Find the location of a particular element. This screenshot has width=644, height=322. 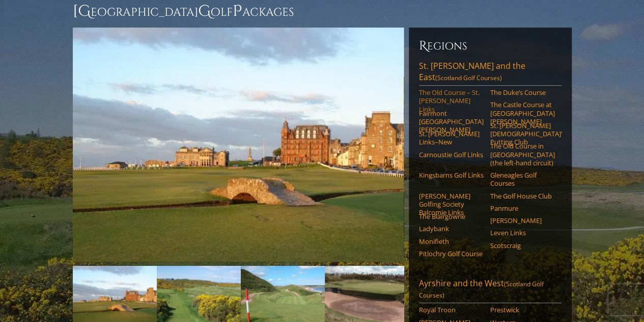

a: Ayrshire and the West(Scotland Golf Courses) is located at coordinates (491, 290).